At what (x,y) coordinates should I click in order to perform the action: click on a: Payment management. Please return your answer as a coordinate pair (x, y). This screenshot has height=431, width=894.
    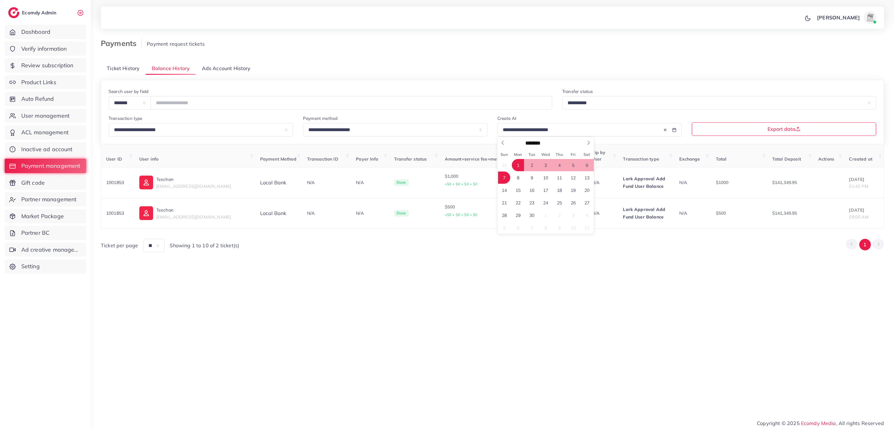
    Looking at the image, I should click on (45, 166).